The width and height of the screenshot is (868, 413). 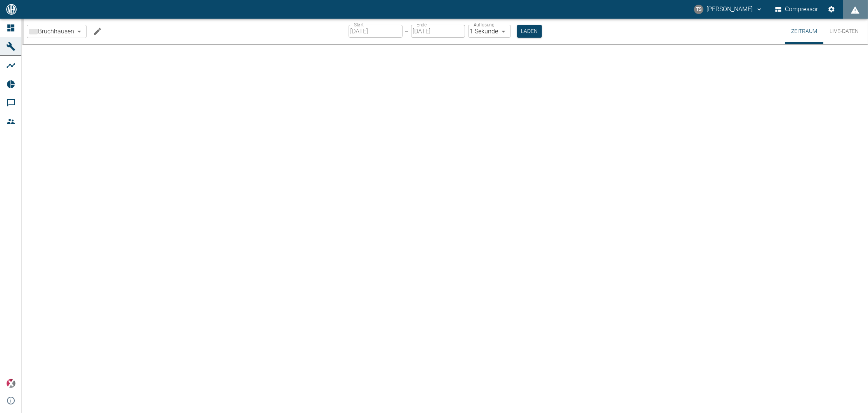 What do you see at coordinates (844, 31) in the screenshot?
I see `button: Live-Daten` at bounding box center [844, 31].